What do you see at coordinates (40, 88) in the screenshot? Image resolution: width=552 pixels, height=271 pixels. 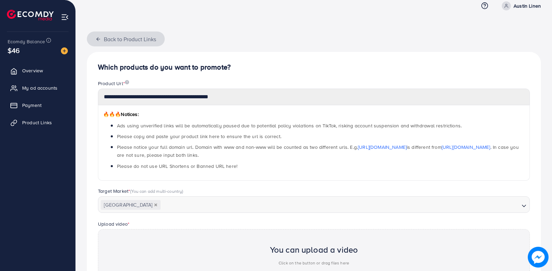 I see `span: My ad accounts` at bounding box center [40, 88].